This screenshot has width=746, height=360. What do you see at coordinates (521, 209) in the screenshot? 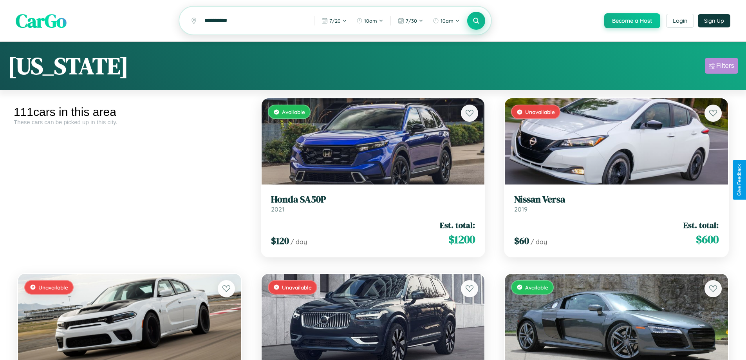
I see `span: 2019` at bounding box center [521, 209].